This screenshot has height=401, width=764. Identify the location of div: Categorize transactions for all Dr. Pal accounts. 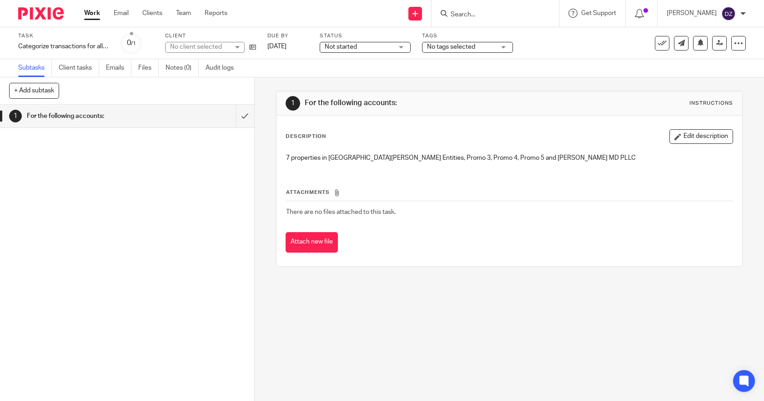
(64, 46).